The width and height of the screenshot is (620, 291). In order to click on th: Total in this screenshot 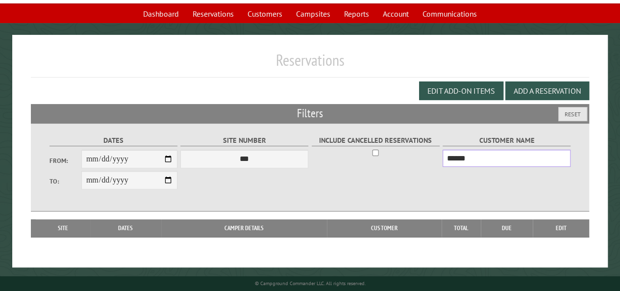, I will do `click(461, 228)`.